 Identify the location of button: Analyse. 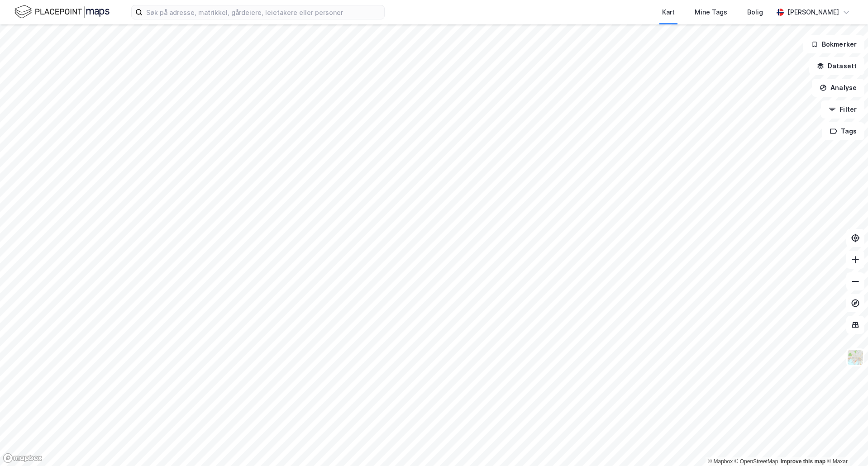
(838, 88).